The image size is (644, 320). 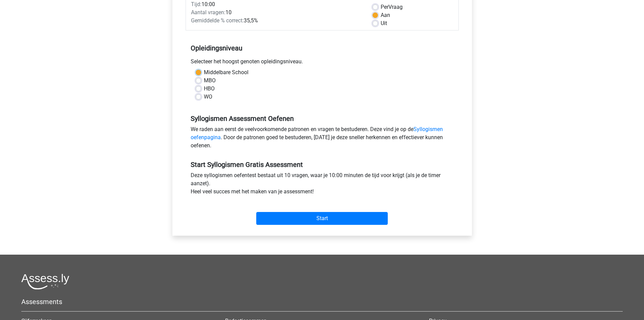 What do you see at coordinates (322, 301) in the screenshot?
I see `h5: Assessments` at bounding box center [322, 301].